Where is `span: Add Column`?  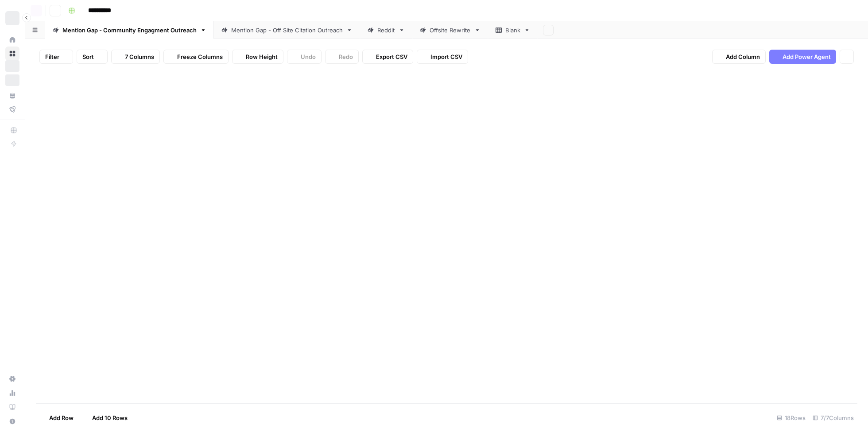
span: Add Column is located at coordinates (742, 56).